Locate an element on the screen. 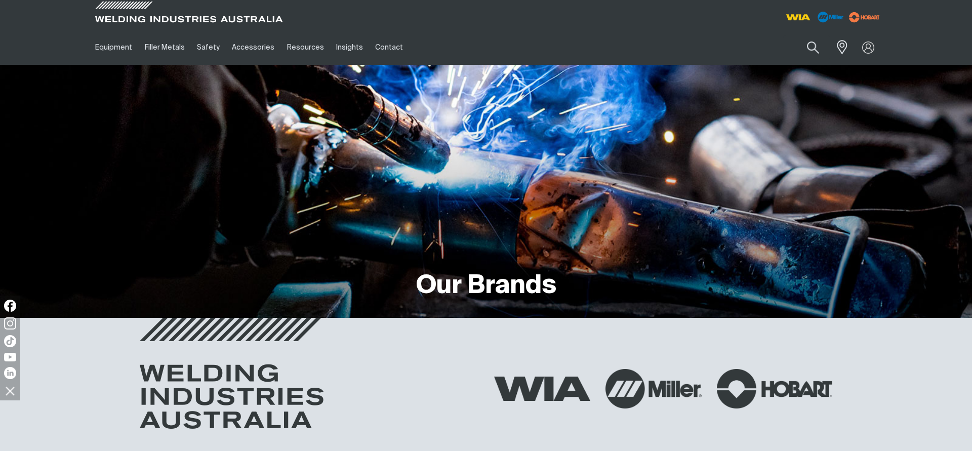 Image resolution: width=972 pixels, height=451 pixels. img: LinkedIn is located at coordinates (10, 373).